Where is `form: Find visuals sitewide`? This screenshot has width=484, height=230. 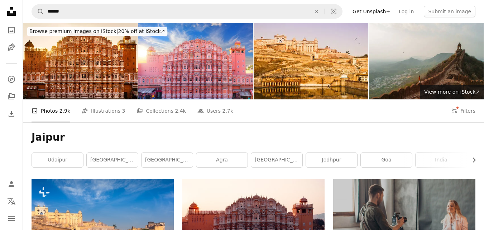 form: Find visuals sitewide is located at coordinates (187, 11).